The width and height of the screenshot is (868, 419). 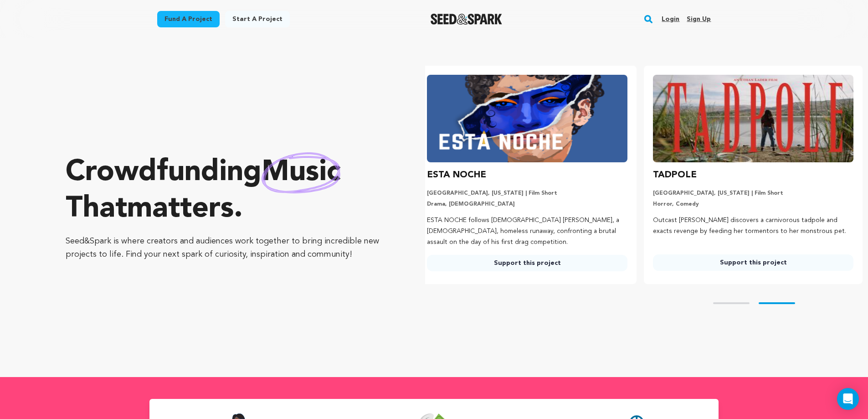 I want to click on a: Seed&Spark Homepage, so click(x=466, y=19).